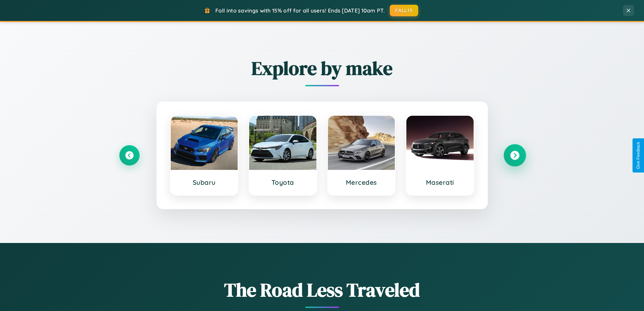 The height and width of the screenshot is (311, 644). Describe the element at coordinates (322, 68) in the screenshot. I see `h2: Explore by make` at that location.